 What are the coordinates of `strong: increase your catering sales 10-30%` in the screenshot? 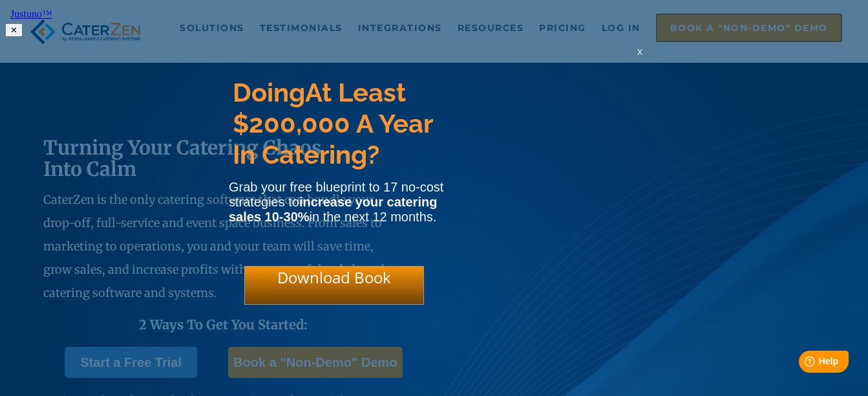 It's located at (333, 209).